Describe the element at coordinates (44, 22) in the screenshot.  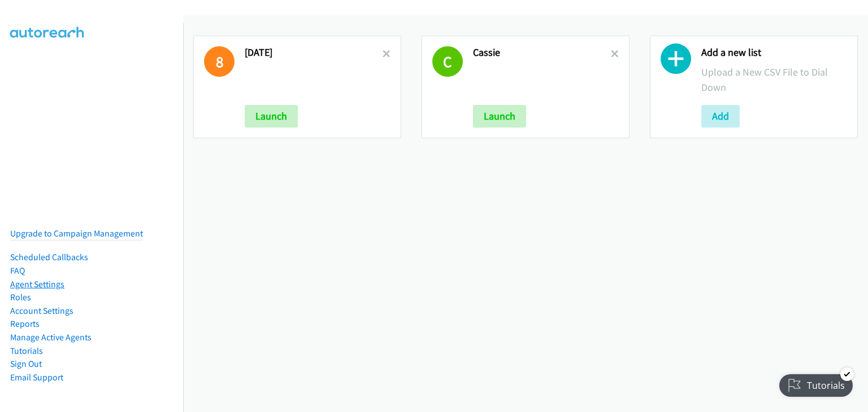
I see `button: Tutorials` at that location.